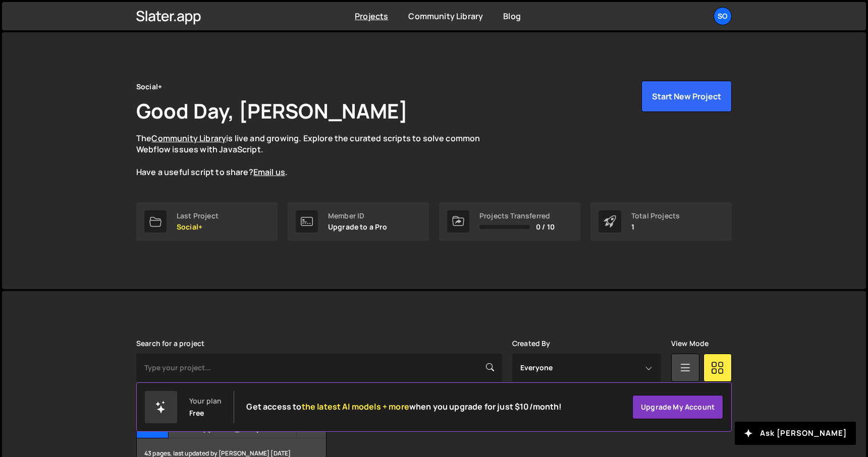 The image size is (868, 457). Describe the element at coordinates (197, 227) in the screenshot. I see `p: Social+` at that location.